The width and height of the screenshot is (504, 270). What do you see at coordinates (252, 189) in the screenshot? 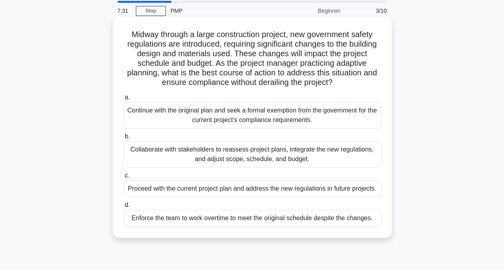
I see `div: Proceed with the current project plan and address the new regulations in future projects.` at bounding box center [252, 189].